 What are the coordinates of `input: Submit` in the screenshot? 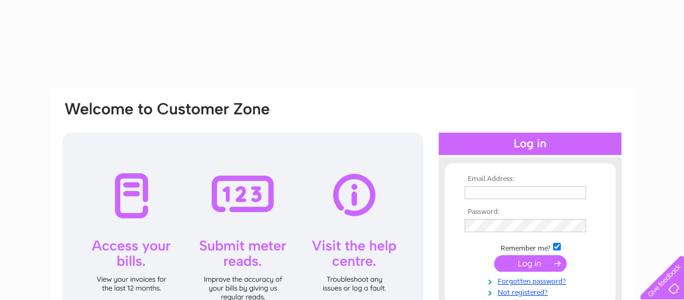 It's located at (530, 263).